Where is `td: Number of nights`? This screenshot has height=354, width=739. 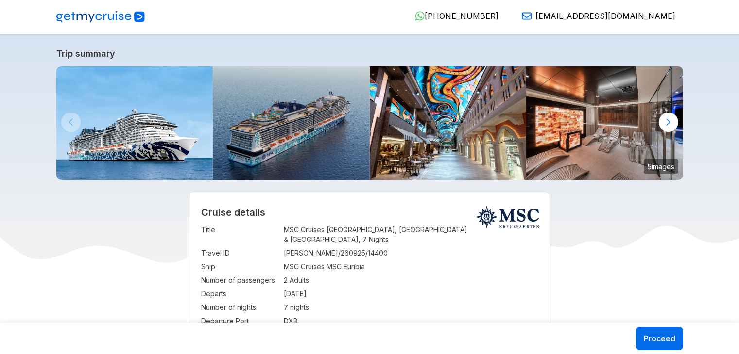
td: Number of nights is located at coordinates (240, 308).